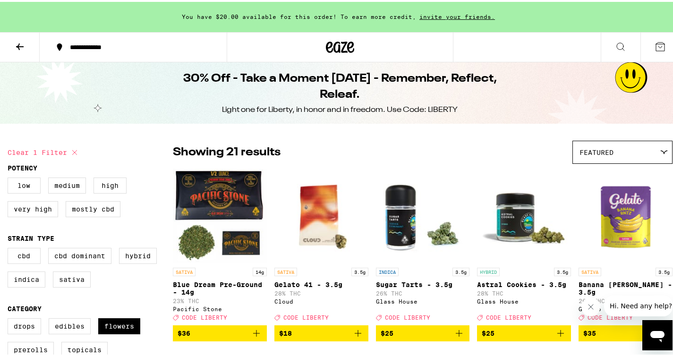 The image size is (673, 356). I want to click on legend: Potency, so click(22, 166).